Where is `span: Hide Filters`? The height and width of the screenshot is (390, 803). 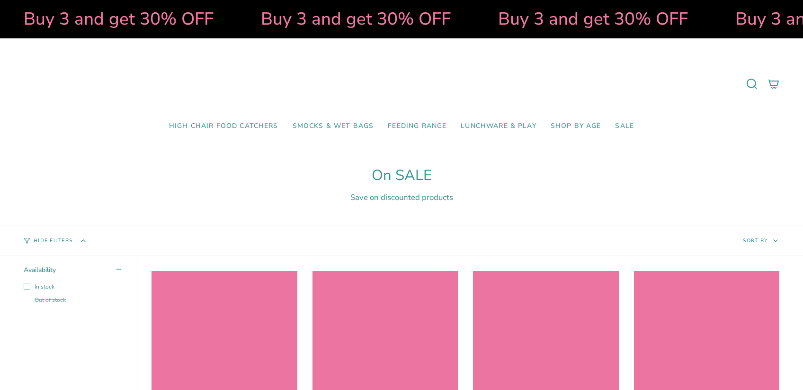 span: Hide Filters is located at coordinates (53, 241).